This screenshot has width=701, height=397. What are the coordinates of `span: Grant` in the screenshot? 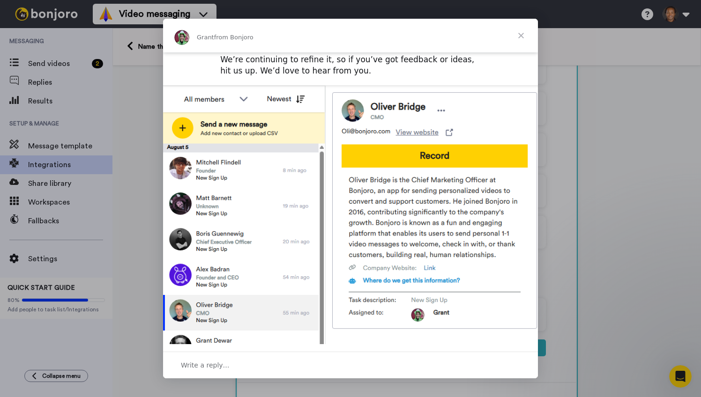 It's located at (205, 37).